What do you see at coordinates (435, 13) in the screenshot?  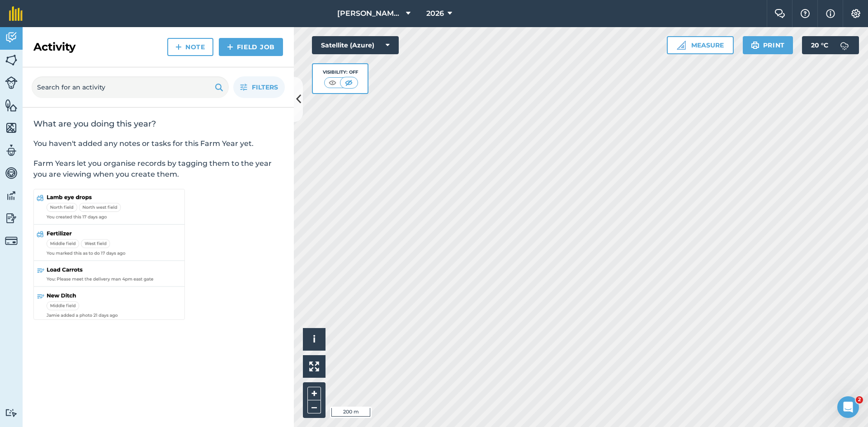 I see `span: 2026` at bounding box center [435, 13].